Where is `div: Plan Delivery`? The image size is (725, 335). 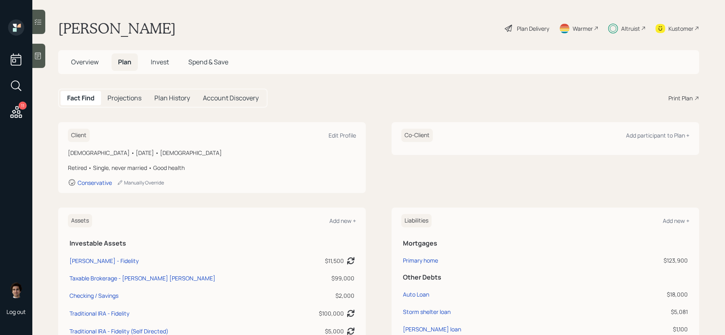
div: Plan Delivery is located at coordinates (533, 28).